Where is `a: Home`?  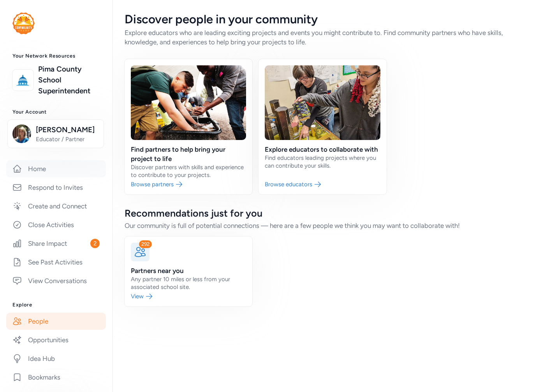 a: Home is located at coordinates (56, 169).